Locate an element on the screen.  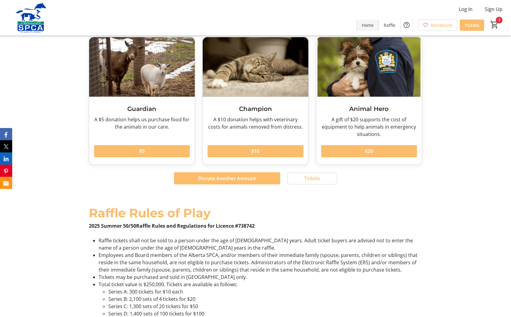
h3: Guardian is located at coordinates (142, 109).